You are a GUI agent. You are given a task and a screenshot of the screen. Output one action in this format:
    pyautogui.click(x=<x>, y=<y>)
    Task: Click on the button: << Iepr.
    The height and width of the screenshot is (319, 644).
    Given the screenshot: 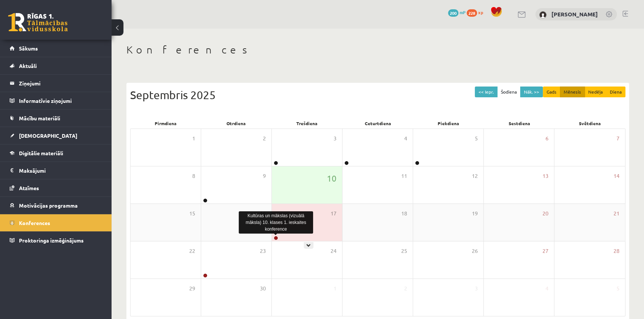 What is the action you would take?
    pyautogui.click(x=486, y=92)
    